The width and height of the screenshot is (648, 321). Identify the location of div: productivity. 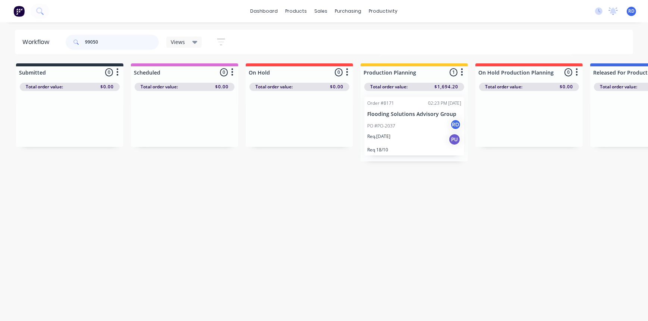
(383, 11).